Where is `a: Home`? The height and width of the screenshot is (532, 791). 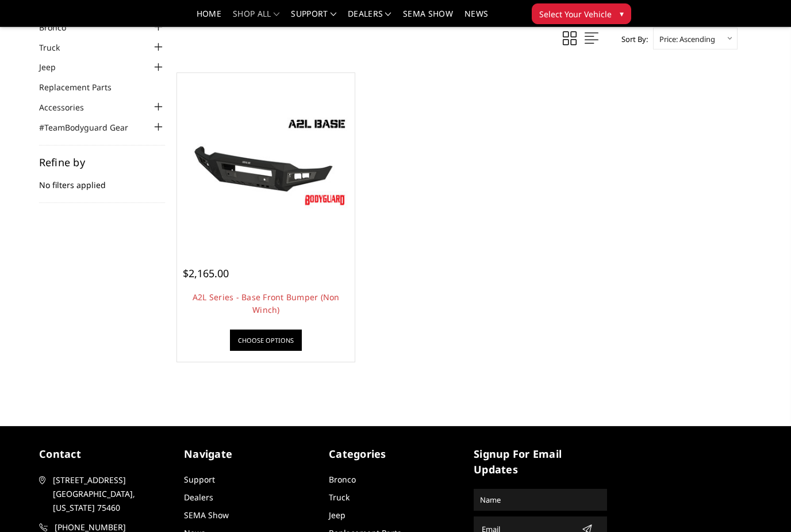 a: Home is located at coordinates (209, 18).